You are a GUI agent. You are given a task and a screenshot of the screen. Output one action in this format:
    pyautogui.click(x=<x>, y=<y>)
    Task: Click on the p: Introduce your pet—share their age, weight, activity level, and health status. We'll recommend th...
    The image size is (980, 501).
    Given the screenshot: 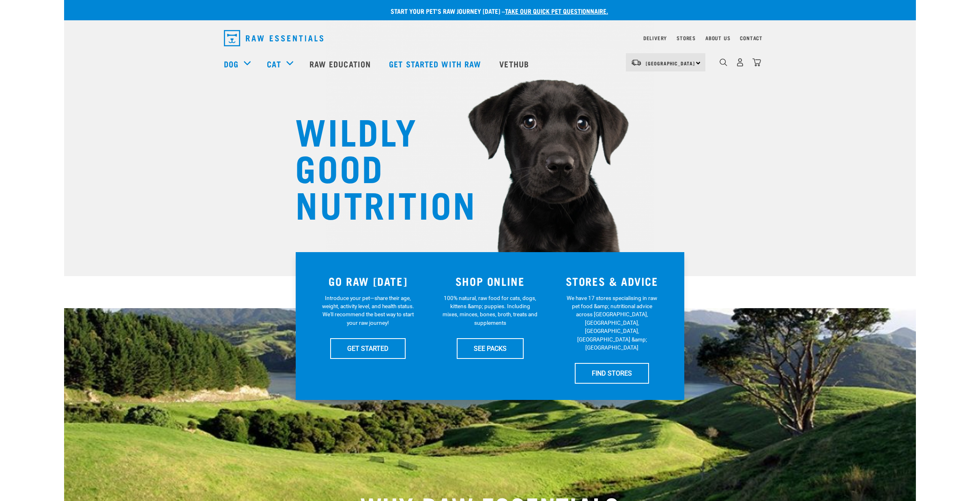 What is the action you would take?
    pyautogui.click(x=368, y=311)
    